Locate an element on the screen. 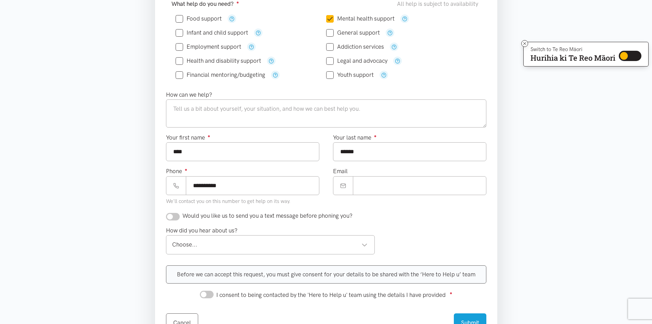 This screenshot has height=324, width=652. label: Health and disability support is located at coordinates (218, 61).